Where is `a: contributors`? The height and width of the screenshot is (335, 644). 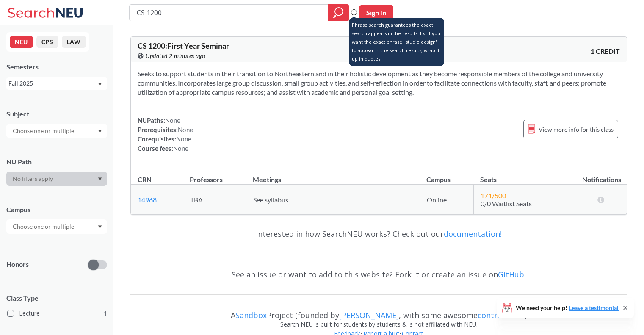
a: contributors is located at coordinates (501, 315).